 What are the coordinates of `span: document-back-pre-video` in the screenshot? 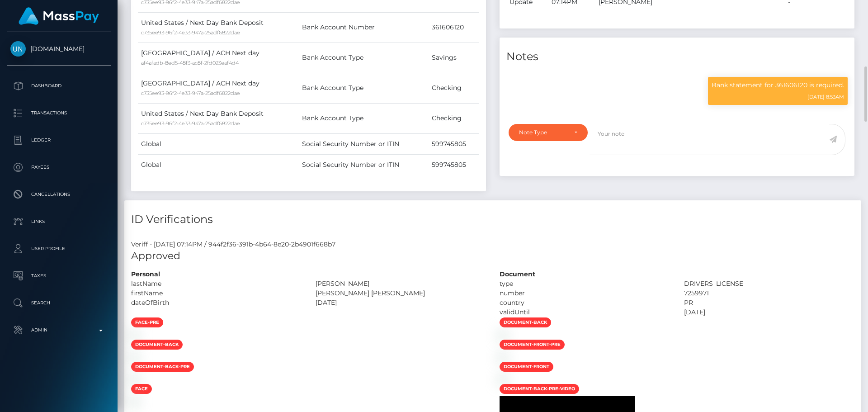 It's located at (539, 389).